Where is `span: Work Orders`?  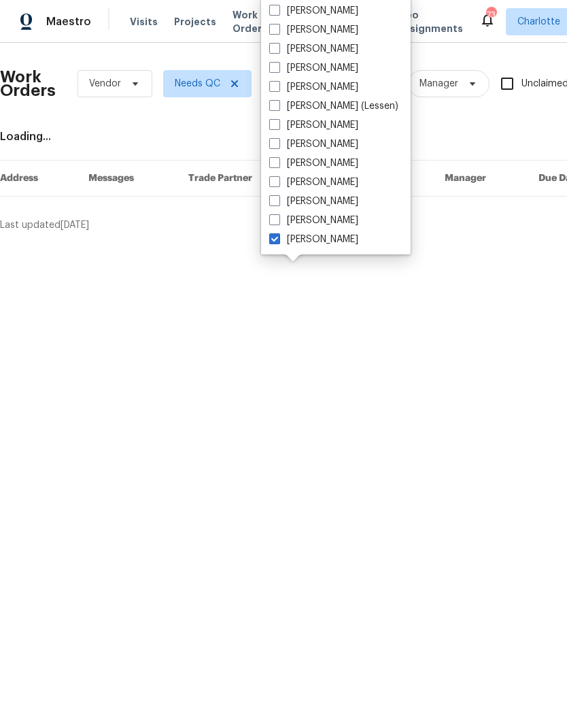
span: Work Orders is located at coordinates (250, 22).